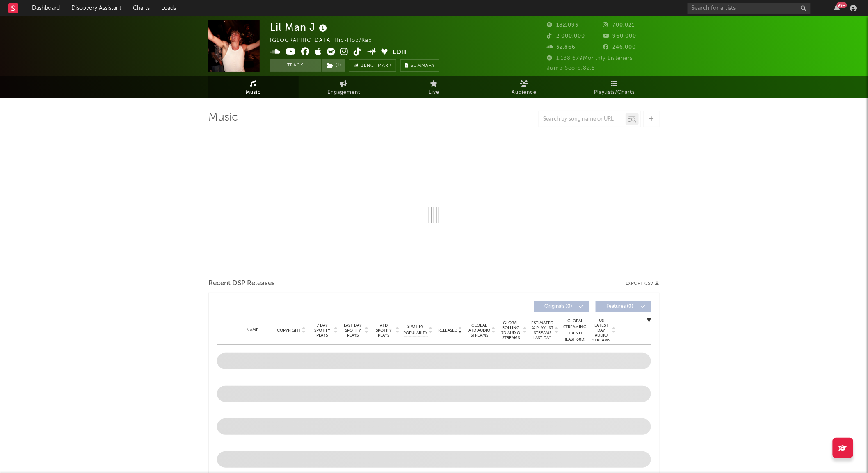 This screenshot has height=473, width=868. Describe the element at coordinates (511, 330) in the screenshot. I see `span: Global Rolling 7D Audio Streams` at that location.